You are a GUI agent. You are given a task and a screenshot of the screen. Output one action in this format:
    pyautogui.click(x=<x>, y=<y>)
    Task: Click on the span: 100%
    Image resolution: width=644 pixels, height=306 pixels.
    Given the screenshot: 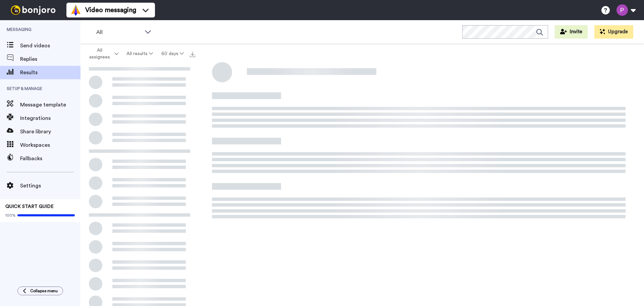 What is the action you would take?
    pyautogui.click(x=10, y=215)
    